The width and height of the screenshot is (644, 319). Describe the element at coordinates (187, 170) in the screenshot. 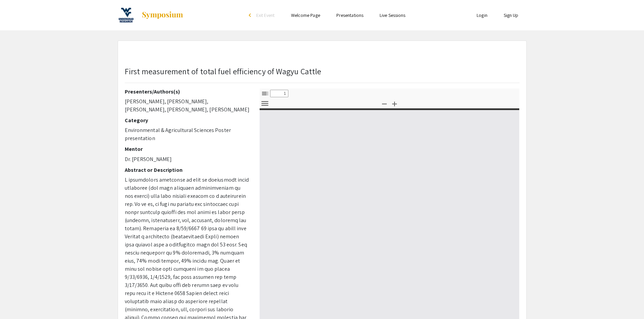

I see `h2: Abstract or Description` at that location.